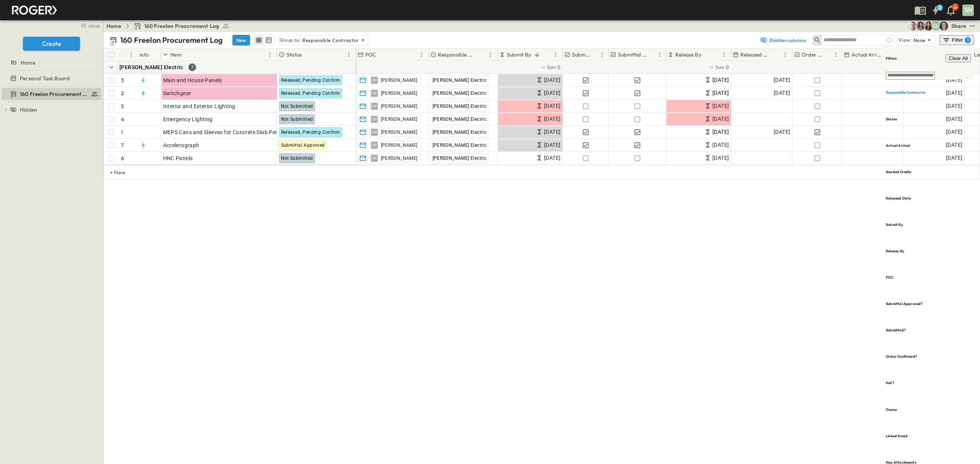 The image size is (980, 464). I want to click on span: Not Submitted, so click(297, 119).